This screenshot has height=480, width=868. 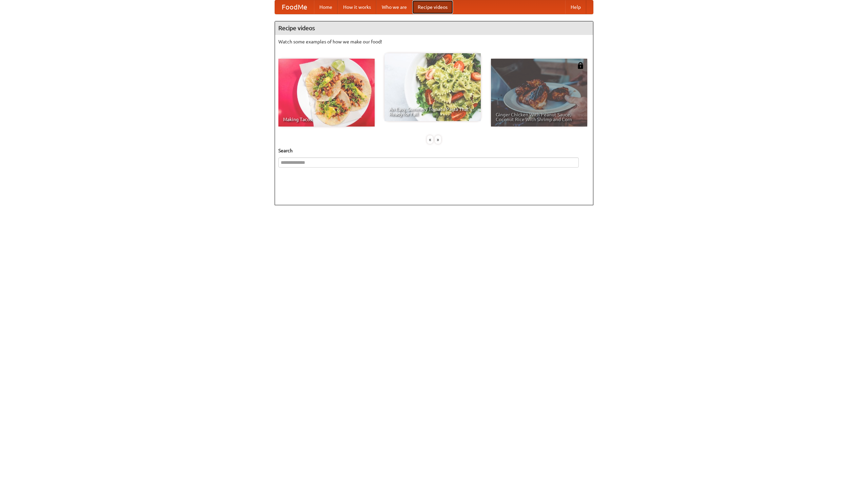 What do you see at coordinates (434, 151) in the screenshot?
I see `h5: Search` at bounding box center [434, 151].